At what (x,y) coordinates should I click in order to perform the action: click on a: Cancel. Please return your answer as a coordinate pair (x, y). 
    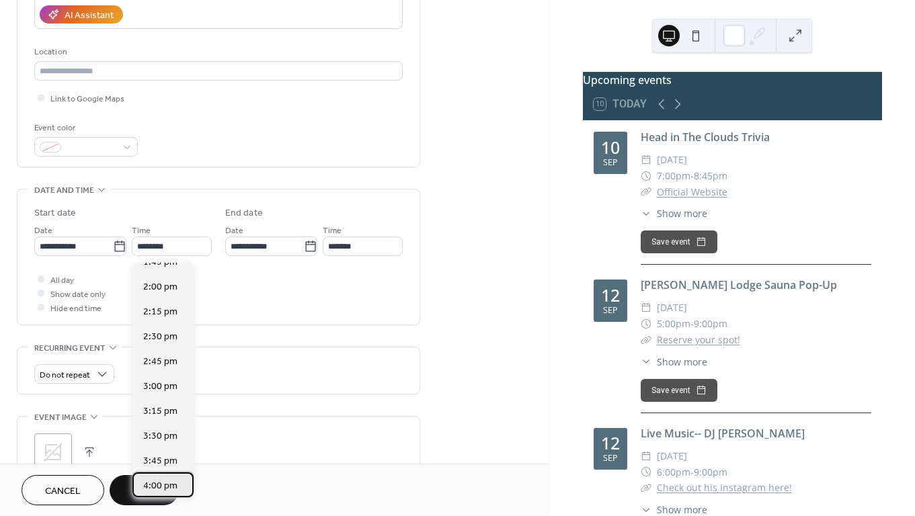
    Looking at the image, I should click on (63, 490).